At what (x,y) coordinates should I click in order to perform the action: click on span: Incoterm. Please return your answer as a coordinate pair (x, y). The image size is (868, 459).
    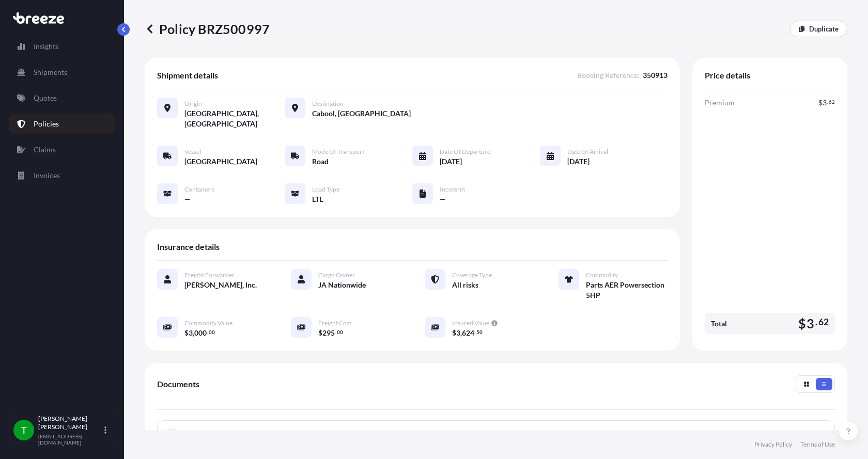
    Looking at the image, I should click on (452, 190).